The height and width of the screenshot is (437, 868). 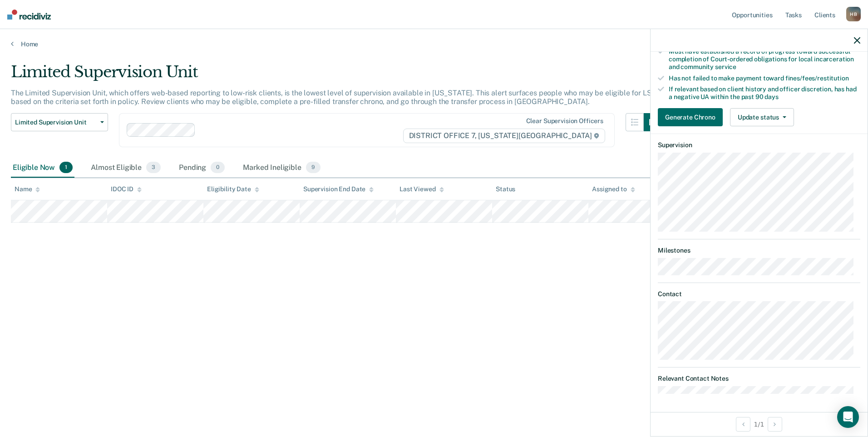 I want to click on span: service, so click(x=725, y=67).